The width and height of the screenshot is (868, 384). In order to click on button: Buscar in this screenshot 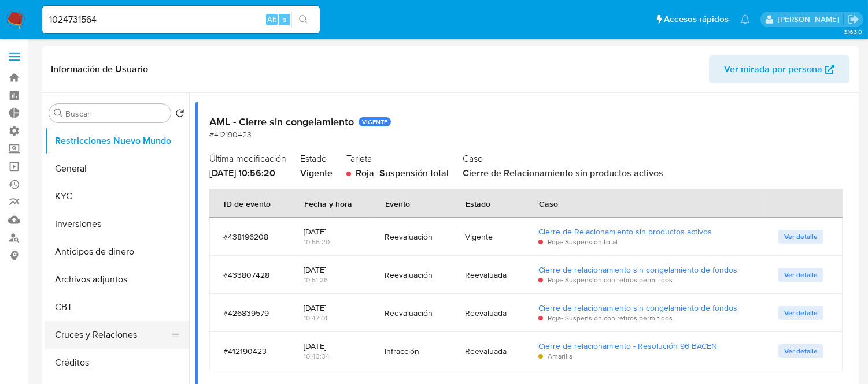, I will do `click(59, 114)`.